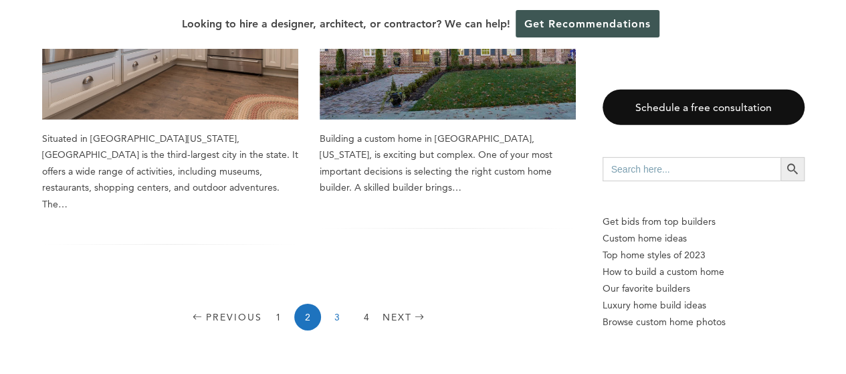 Image resolution: width=846 pixels, height=374 pixels. Describe the element at coordinates (704, 221) in the screenshot. I see `p: Get bids from top builders` at that location.